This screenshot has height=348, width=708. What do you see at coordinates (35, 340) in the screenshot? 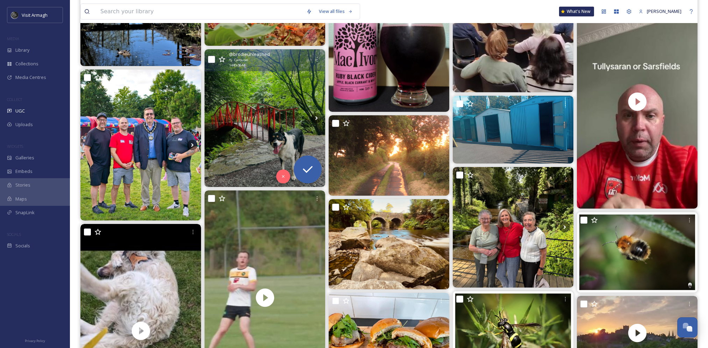
I see `a: Privacy Policy` at bounding box center [35, 340].